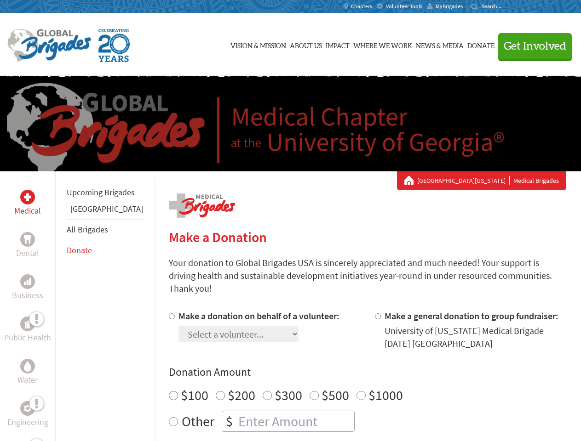 This screenshot has width=581, height=441. Describe the element at coordinates (28, 204) in the screenshot. I see `a: MedicalMedical` at that location.